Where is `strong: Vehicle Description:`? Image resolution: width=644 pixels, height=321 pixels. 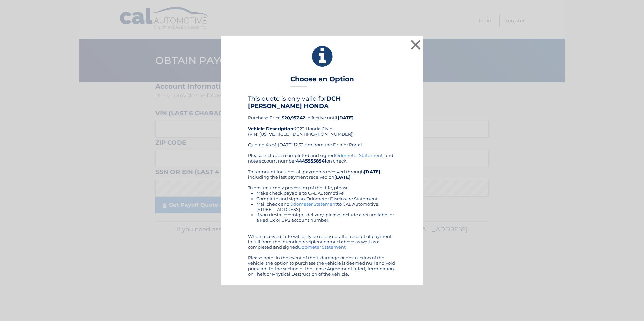 strong: Vehicle Description: is located at coordinates (271, 129).